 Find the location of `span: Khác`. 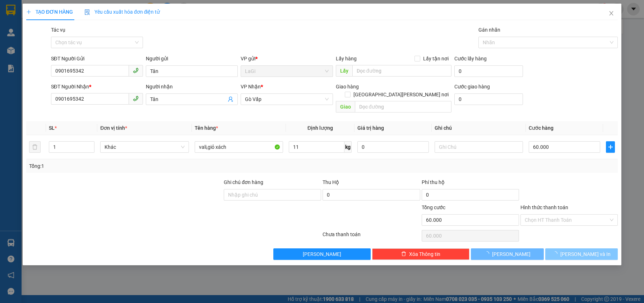

span: Khác is located at coordinates (144, 147).